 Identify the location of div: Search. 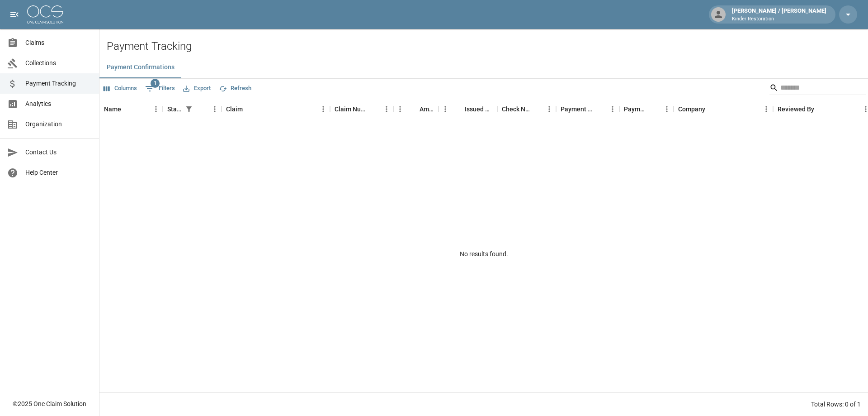
(818, 89).